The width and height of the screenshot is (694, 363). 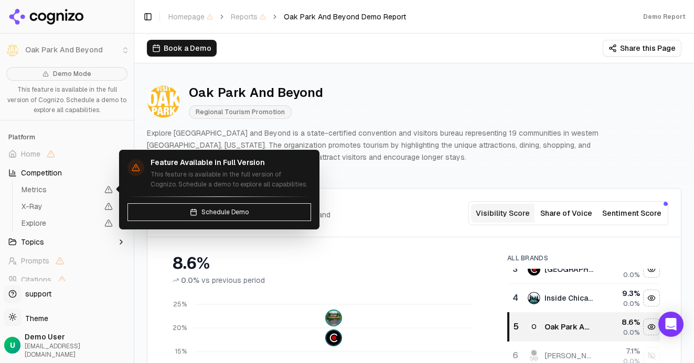 What do you see at coordinates (642, 48) in the screenshot?
I see `button: Share this Page` at bounding box center [642, 48].